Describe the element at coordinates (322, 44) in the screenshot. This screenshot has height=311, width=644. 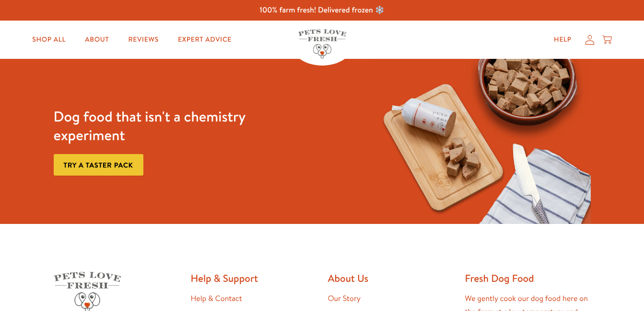
I see `img: Pets Love Fresh` at that location.